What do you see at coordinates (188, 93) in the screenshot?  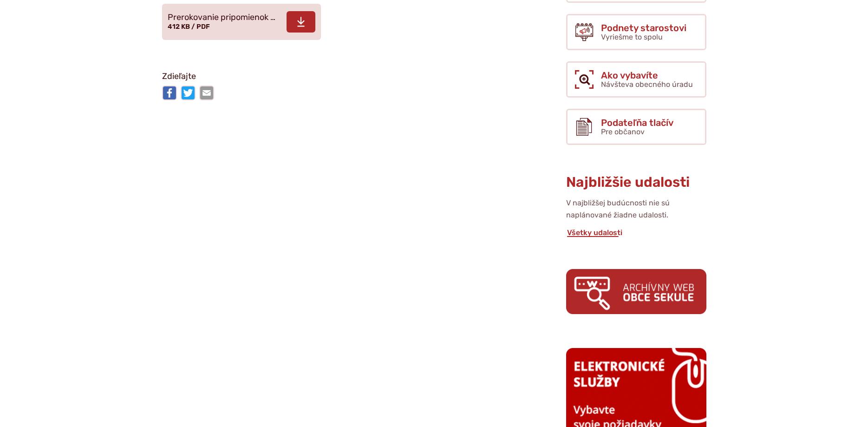 I see `img: Zdieľať na Twitteri` at bounding box center [188, 93].